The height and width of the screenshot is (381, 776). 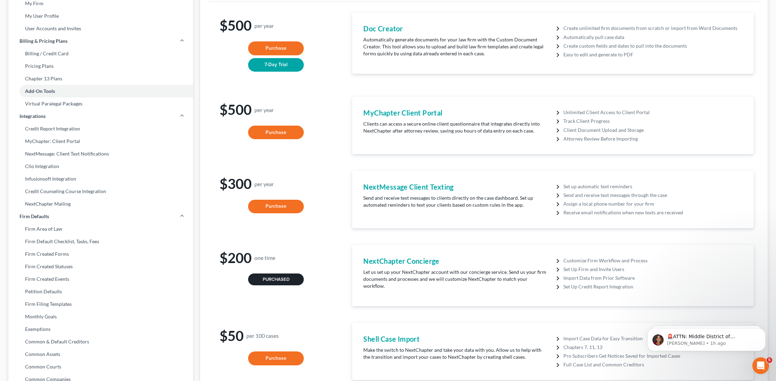 What do you see at coordinates (75, 30) in the screenshot?
I see `p: Message from Katie, sent 1h ago` at bounding box center [75, 30].